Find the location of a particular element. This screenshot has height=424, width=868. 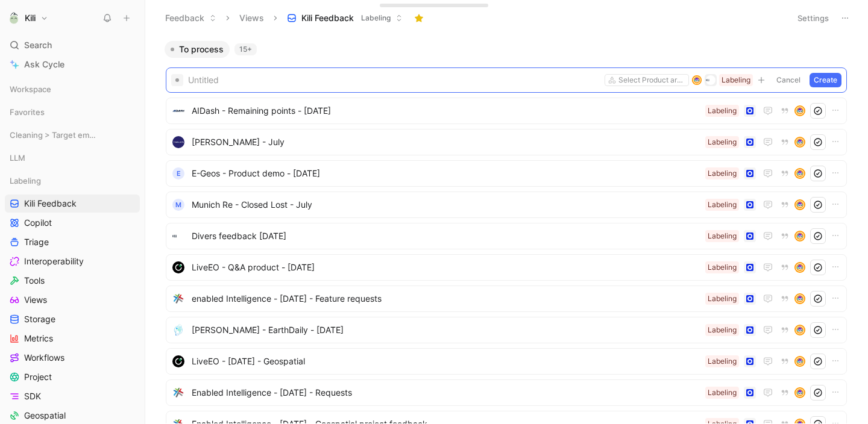

div: Drop anything here to capture feedback is located at coordinates (415, 3).